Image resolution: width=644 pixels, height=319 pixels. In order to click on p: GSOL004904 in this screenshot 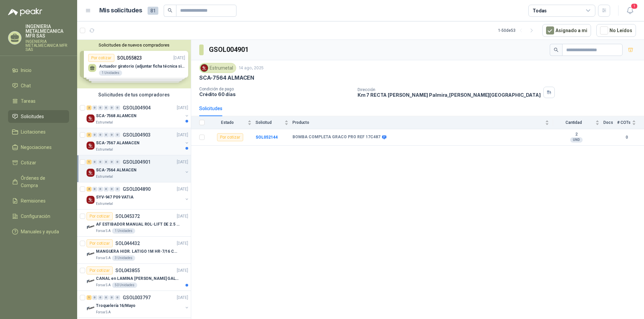, I will do `click(136, 108)`.